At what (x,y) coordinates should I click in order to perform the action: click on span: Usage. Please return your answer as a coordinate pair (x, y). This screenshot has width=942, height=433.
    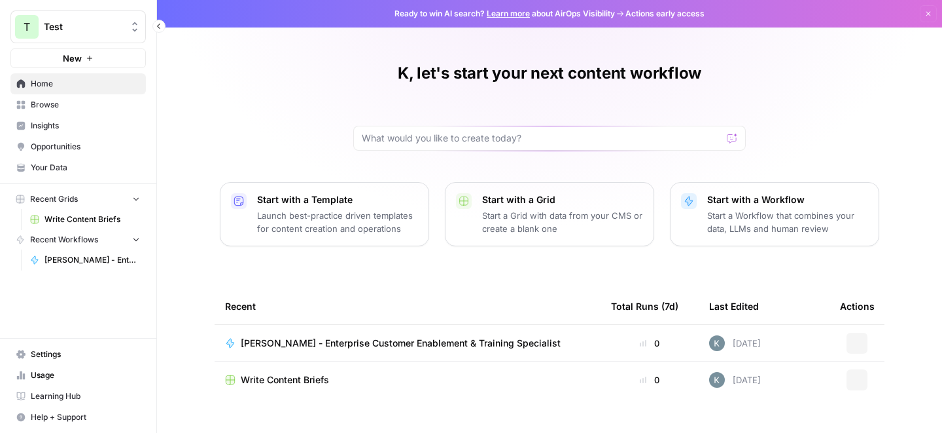
    Looking at the image, I should click on (85, 375).